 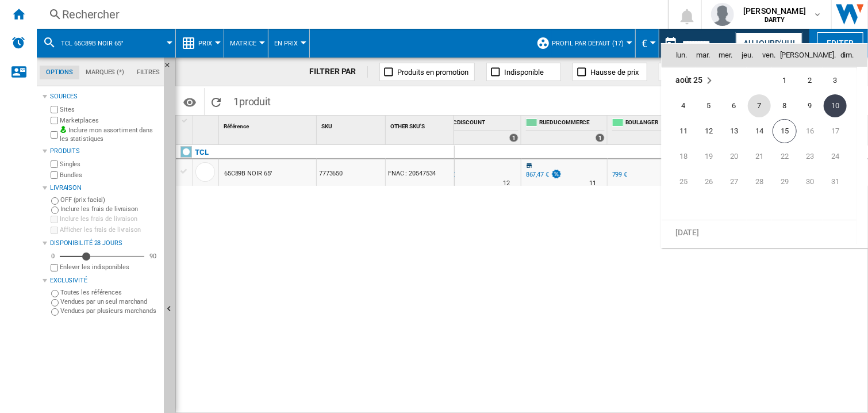 I want to click on td: Tuesday August 26 2025, so click(x=709, y=182).